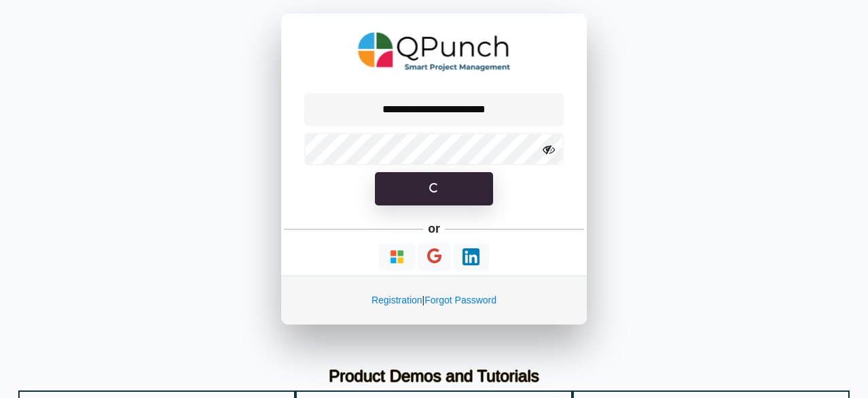  Describe the element at coordinates (397, 257) in the screenshot. I see `button: Continue With Microsoft Azure` at that location.